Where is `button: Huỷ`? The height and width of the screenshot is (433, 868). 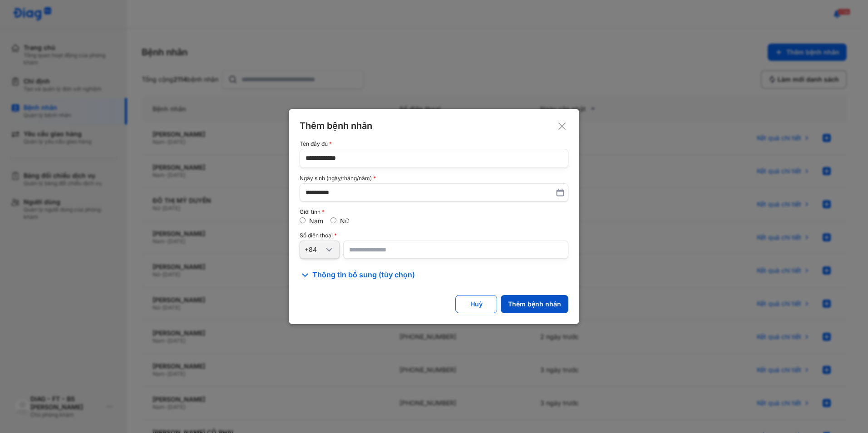 button: Huỷ is located at coordinates (476, 304).